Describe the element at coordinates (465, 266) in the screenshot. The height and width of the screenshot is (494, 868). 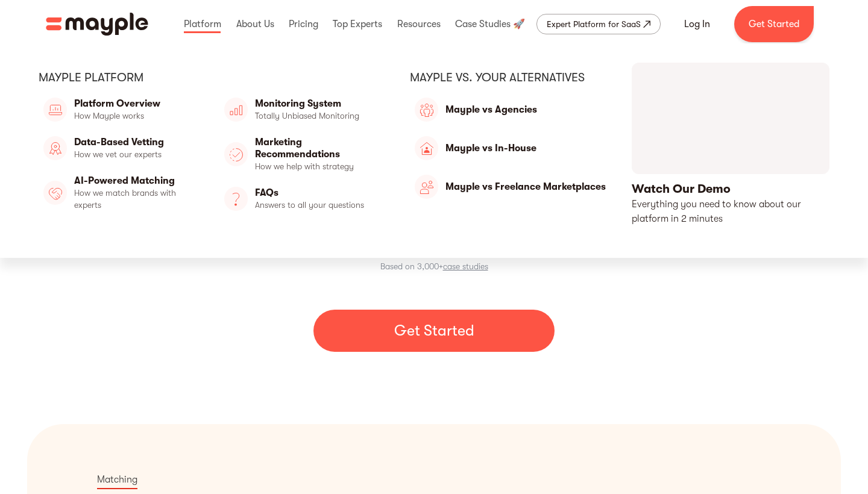
I see `span: case studies` at that location.